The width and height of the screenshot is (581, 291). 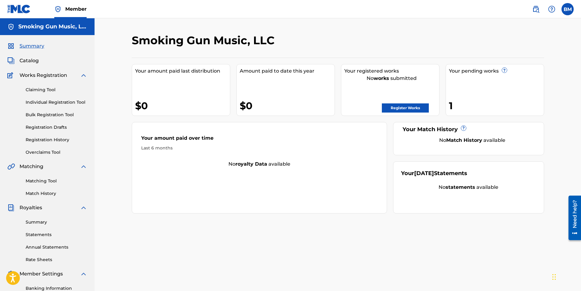 What do you see at coordinates (205, 40) in the screenshot?
I see `h2: Smoking Gun Music, LLC` at bounding box center [205, 40].